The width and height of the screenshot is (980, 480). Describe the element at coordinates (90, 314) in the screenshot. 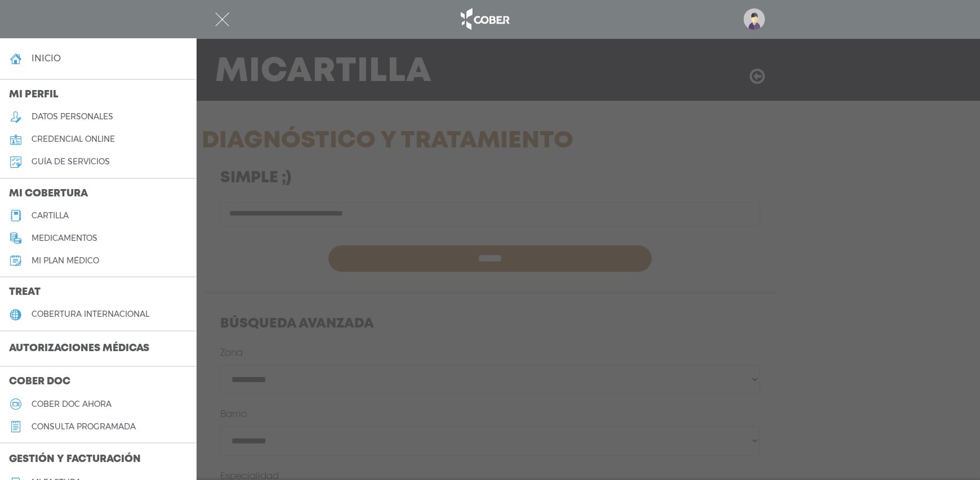

I see `h5: cobertura internacional` at that location.